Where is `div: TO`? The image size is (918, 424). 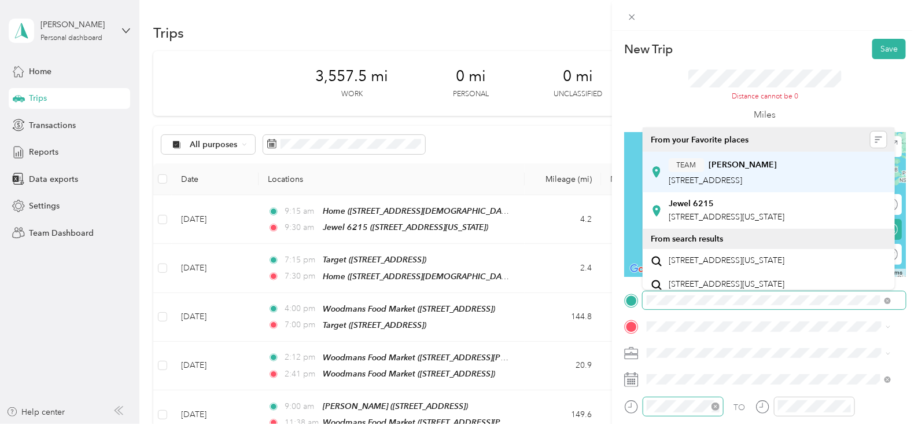
div: TO is located at coordinates (740, 407).